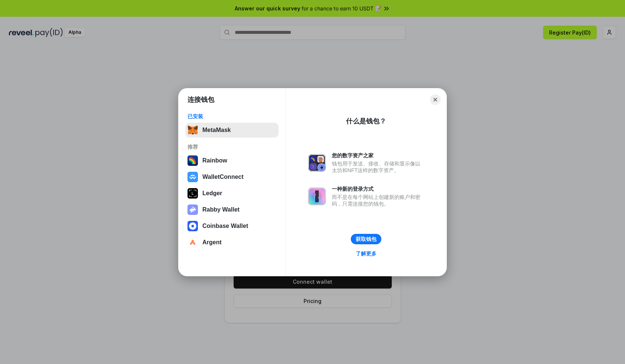 This screenshot has height=364, width=625. What do you see at coordinates (232, 210) in the screenshot?
I see `button: Rabby Wallet` at bounding box center [232, 210].